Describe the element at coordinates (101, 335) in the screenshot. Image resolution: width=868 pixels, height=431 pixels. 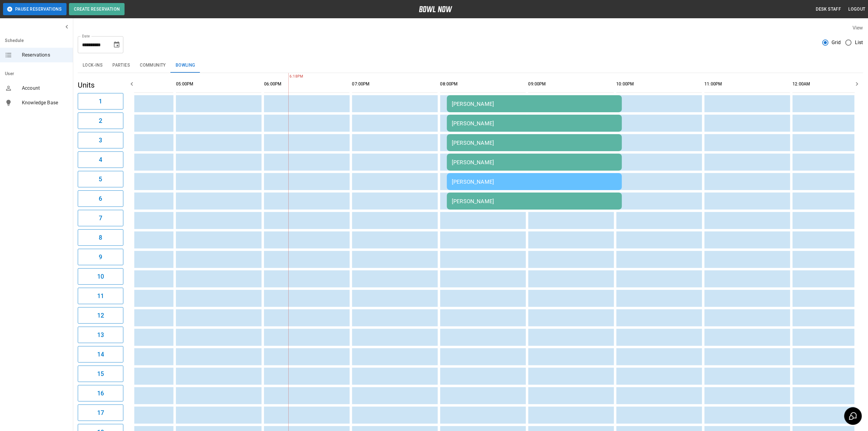
I see `h6: 13` at that location.